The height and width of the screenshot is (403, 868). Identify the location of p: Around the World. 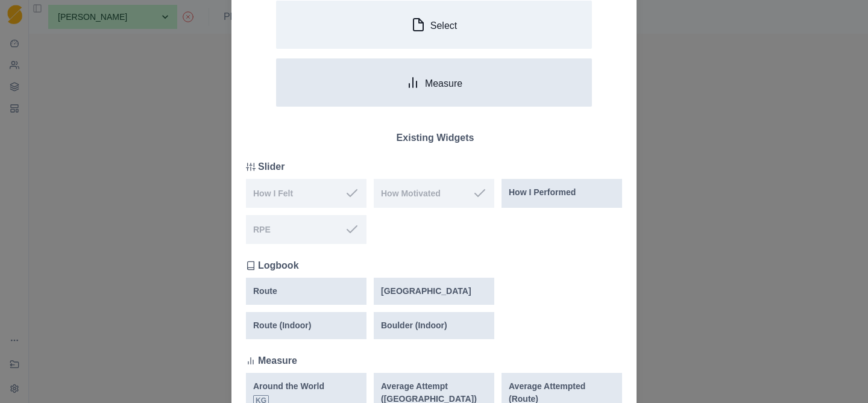
(289, 386).